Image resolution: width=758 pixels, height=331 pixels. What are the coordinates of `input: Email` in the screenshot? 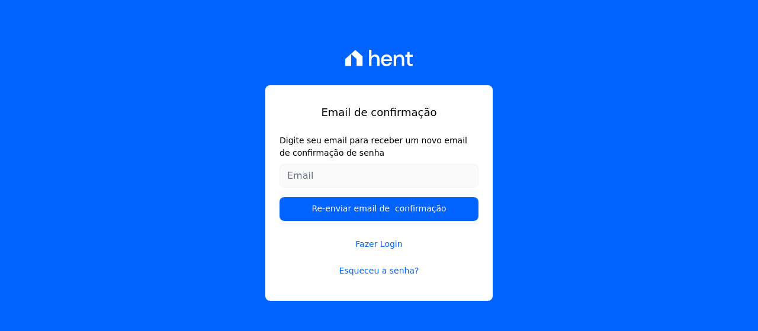 It's located at (379, 176).